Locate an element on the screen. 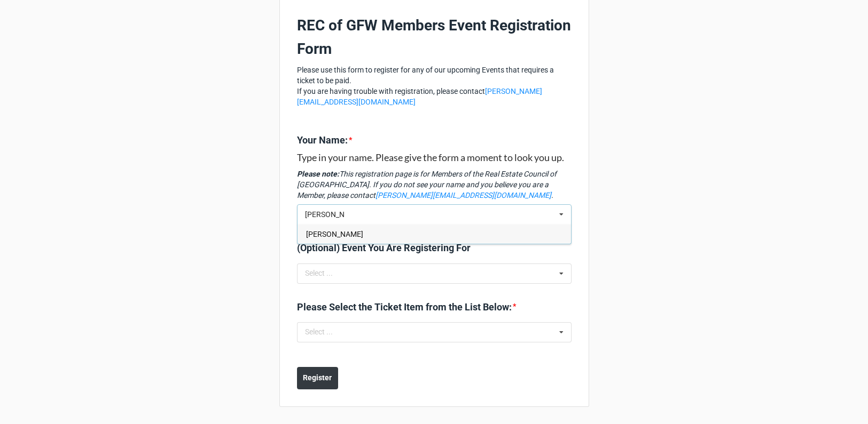  label: Please Select the Ticket Item from the List Below: is located at coordinates (404, 307).